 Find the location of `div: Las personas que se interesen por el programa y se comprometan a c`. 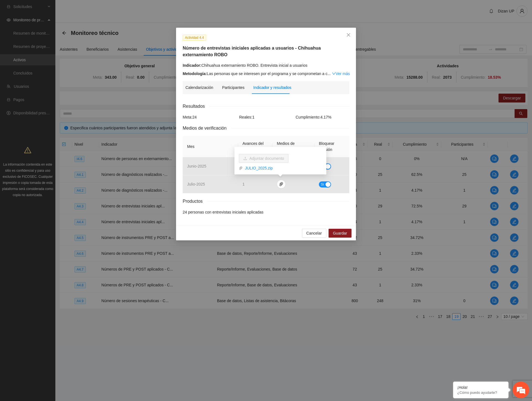

div: Las personas que se interesen por el programa y se comprometan a c is located at coordinates (266, 74).